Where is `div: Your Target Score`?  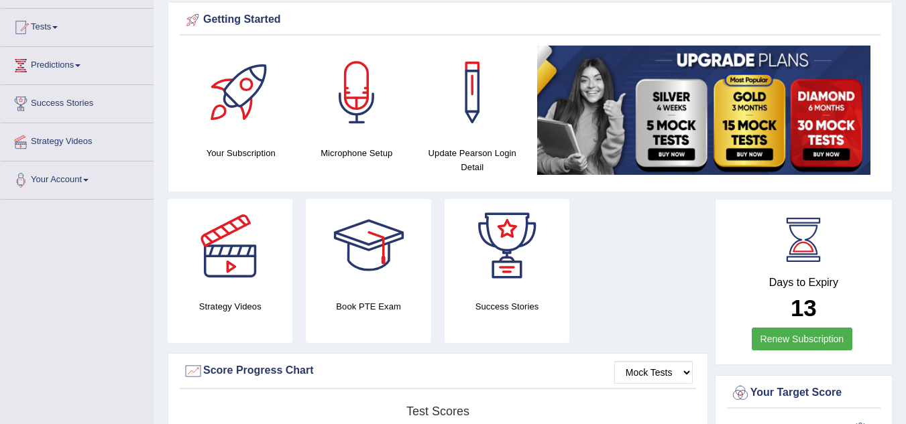 div: Your Target Score is located at coordinates (803, 393).